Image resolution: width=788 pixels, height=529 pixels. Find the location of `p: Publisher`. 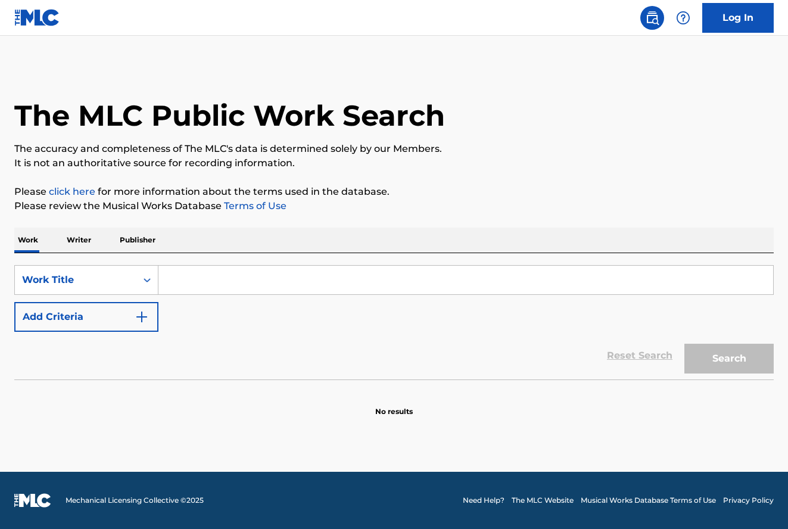

p: Publisher is located at coordinates (138, 240).